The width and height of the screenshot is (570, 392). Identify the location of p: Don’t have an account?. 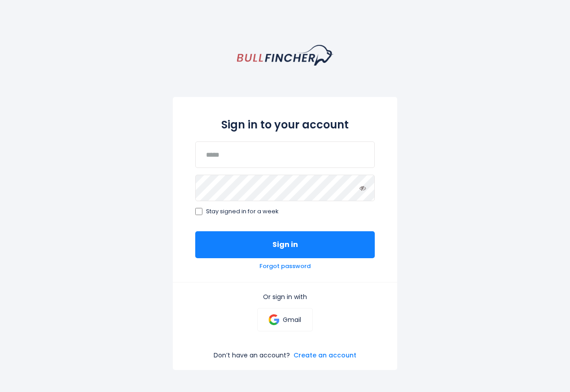
(252, 355).